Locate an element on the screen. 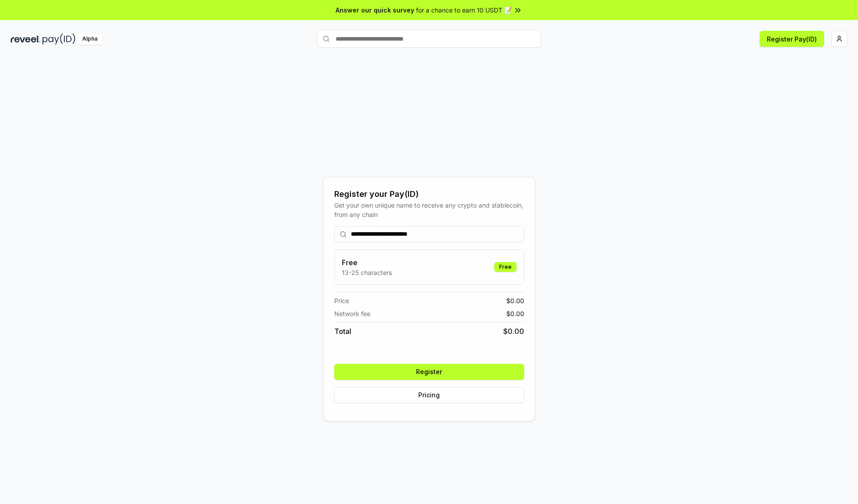 This screenshot has height=504, width=858. span: Price is located at coordinates (342, 301).